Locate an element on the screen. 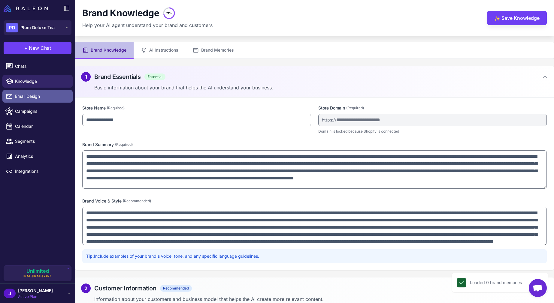 Image resolution: width=554 pixels, height=303 pixels. h2: Brand Essentials is located at coordinates (117, 77).